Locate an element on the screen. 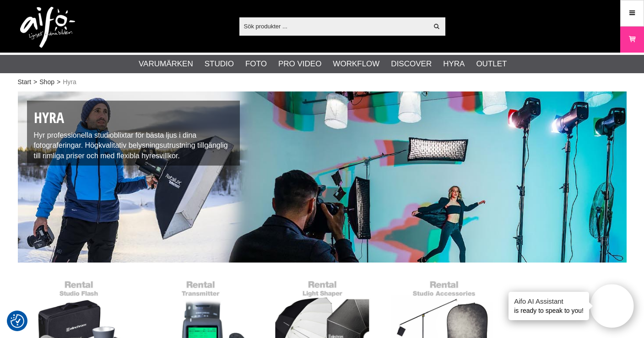  a: Start is located at coordinates (25, 82).